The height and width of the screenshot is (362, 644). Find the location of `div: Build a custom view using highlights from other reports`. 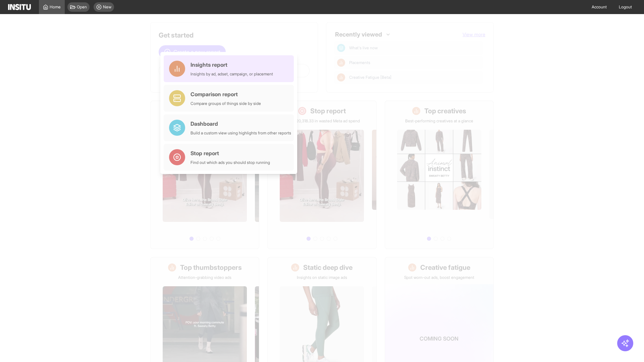

div: Build a custom view using highlights from other reports is located at coordinates (241, 133).